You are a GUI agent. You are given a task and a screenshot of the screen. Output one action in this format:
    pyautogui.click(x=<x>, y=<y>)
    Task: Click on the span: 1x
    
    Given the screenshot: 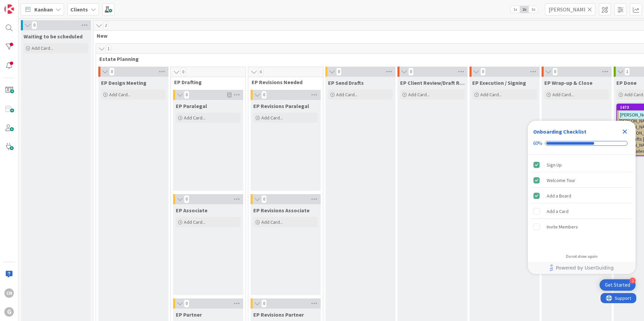 What is the action you would take?
    pyautogui.click(x=515, y=9)
    